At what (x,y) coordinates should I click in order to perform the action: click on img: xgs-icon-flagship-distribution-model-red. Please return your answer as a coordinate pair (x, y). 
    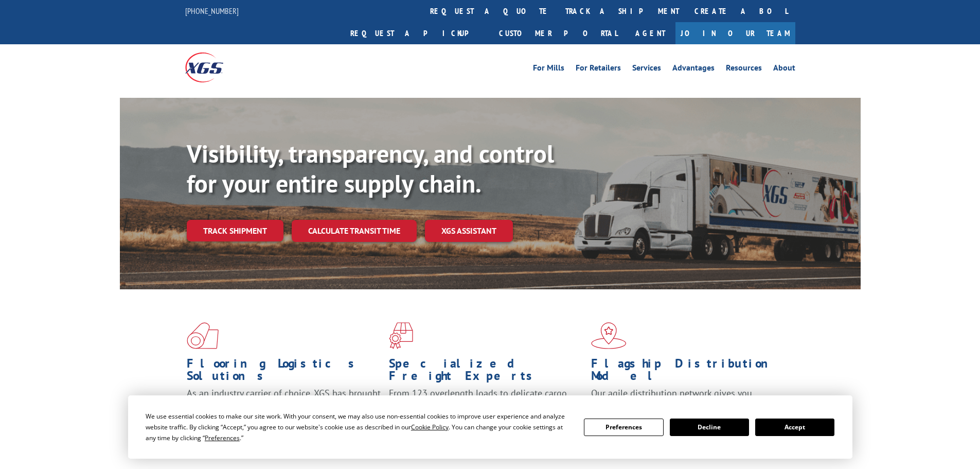
    Looking at the image, I should click on (609, 335).